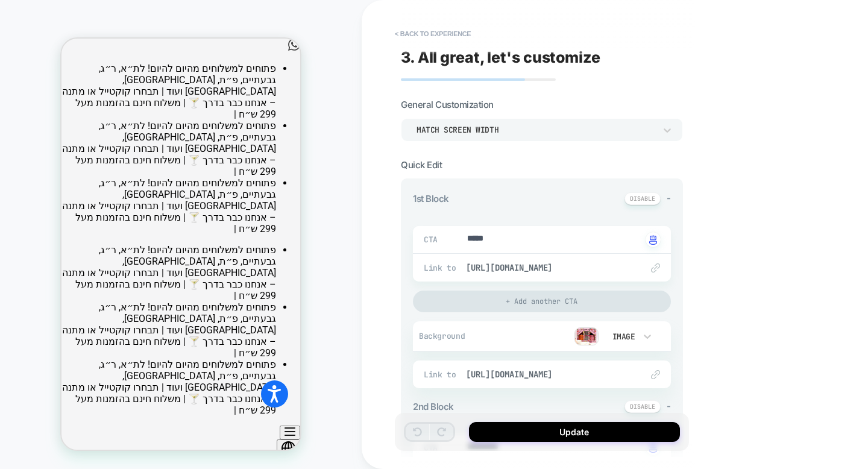 The width and height of the screenshot is (868, 469). I want to click on div: Image, so click(623, 336).